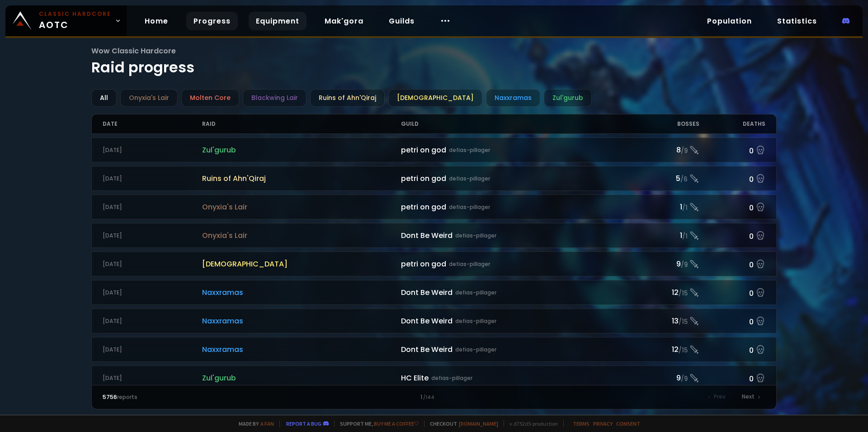 Image resolution: width=868 pixels, height=432 pixels. I want to click on div: Guild, so click(517, 124).